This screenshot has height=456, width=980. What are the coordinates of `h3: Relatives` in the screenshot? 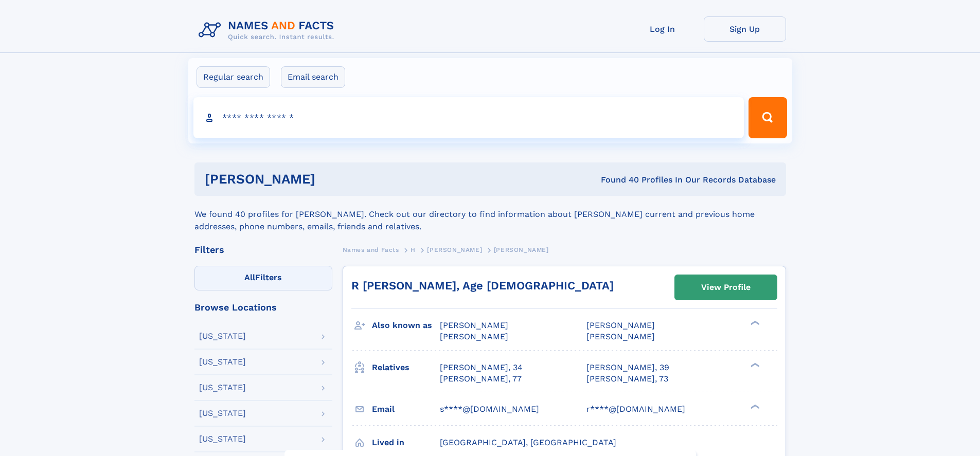 It's located at (406, 368).